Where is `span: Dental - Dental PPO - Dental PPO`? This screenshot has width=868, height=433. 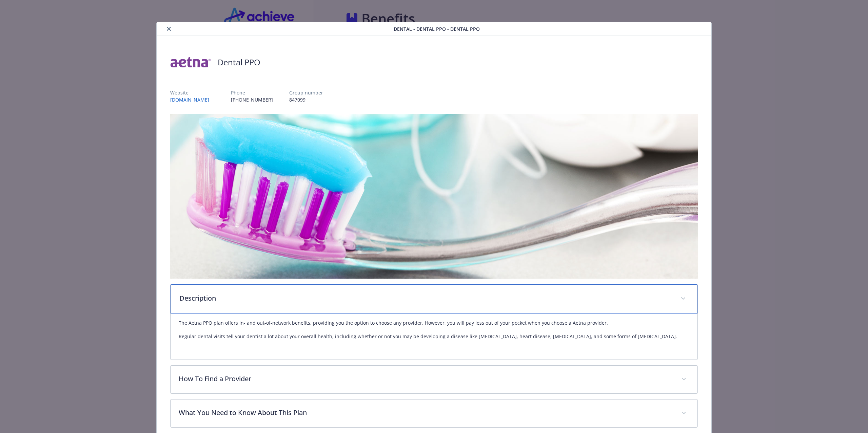 span: Dental - Dental PPO - Dental PPO is located at coordinates (437, 29).